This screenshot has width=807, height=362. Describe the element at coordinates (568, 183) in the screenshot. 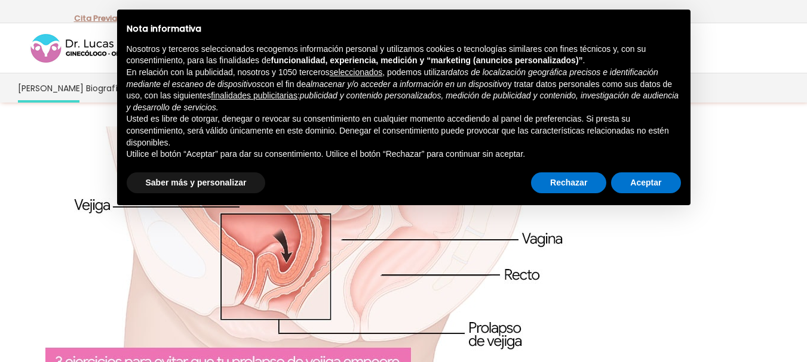

I see `button: Rechazar` at that location.